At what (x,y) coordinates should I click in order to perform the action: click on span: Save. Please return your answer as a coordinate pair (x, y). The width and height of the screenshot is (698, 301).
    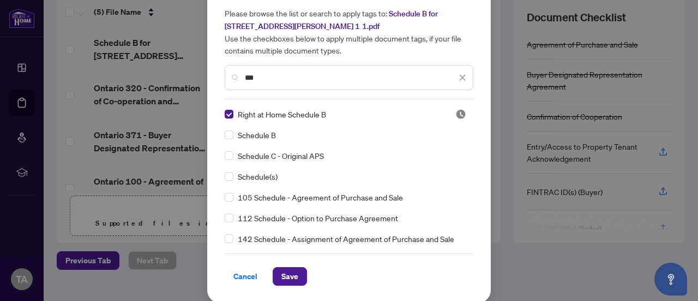
    Looking at the image, I should click on (290, 276).